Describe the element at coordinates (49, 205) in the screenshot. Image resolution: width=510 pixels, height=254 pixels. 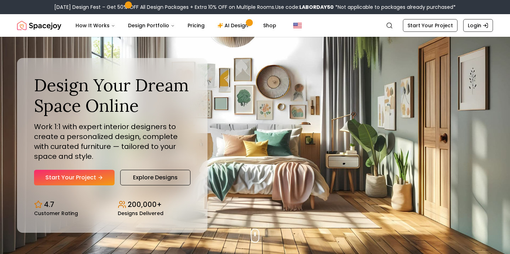
I see `p: 4.7` at that location.